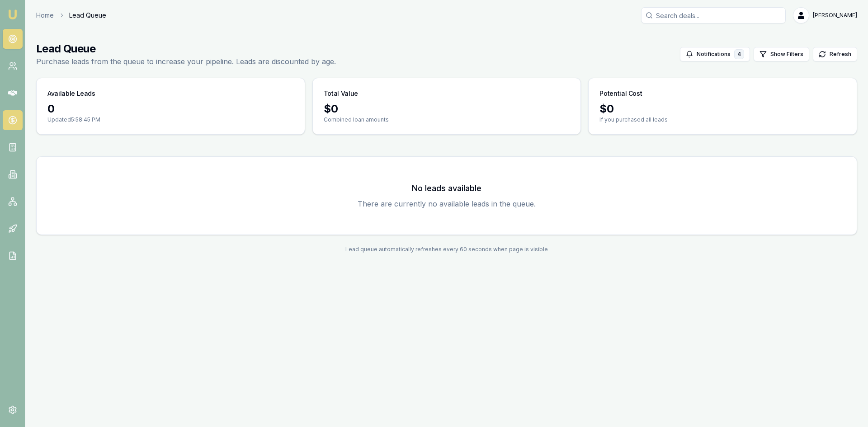  I want to click on input: Search deals, so click(714, 15).